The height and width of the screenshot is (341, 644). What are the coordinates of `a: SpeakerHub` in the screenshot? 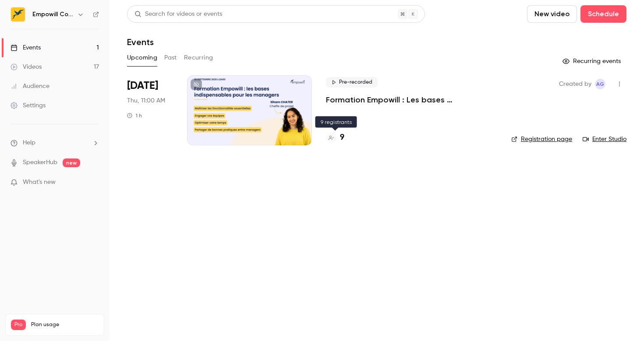 It's located at (40, 162).